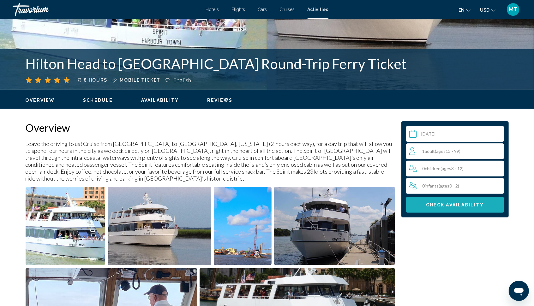 This screenshot has width=534, height=306. What do you see at coordinates (183, 80) in the screenshot?
I see `div: English` at bounding box center [183, 80].